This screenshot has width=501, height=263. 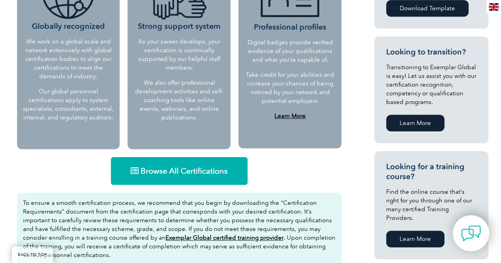 I want to click on p: To ensure a smooth certification process, we recommend that you begin by downloading the “Certifi..., so click(x=179, y=229).